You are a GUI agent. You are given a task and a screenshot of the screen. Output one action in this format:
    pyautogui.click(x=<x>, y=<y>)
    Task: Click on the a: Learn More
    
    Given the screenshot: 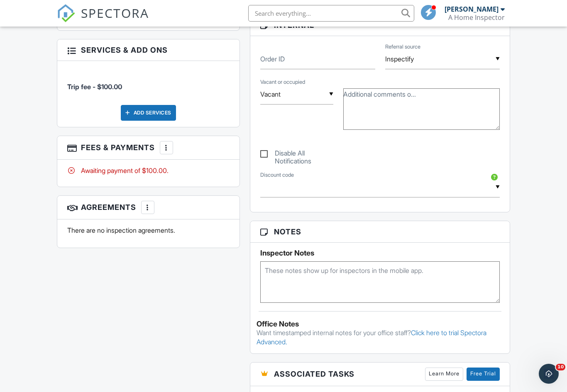 What is the action you would take?
    pyautogui.click(x=444, y=374)
    